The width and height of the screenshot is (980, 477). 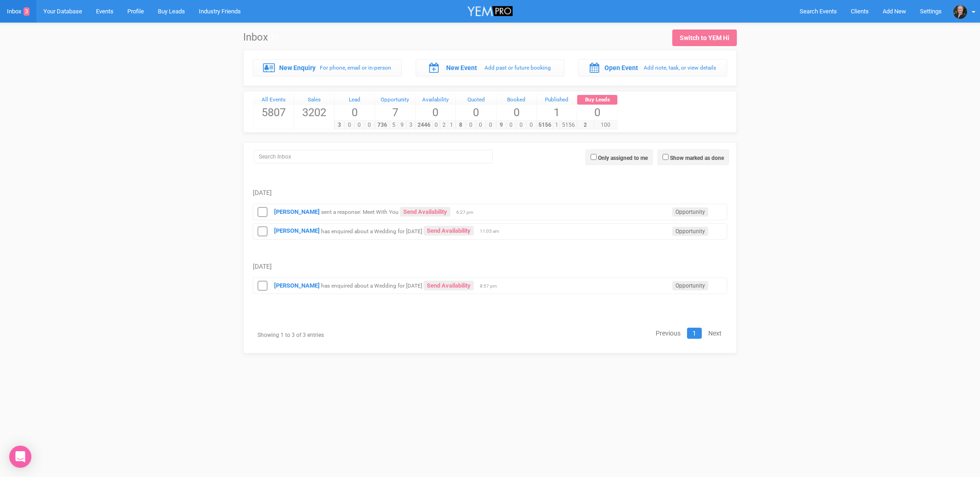 I want to click on span: 6:27 pm, so click(x=468, y=213).